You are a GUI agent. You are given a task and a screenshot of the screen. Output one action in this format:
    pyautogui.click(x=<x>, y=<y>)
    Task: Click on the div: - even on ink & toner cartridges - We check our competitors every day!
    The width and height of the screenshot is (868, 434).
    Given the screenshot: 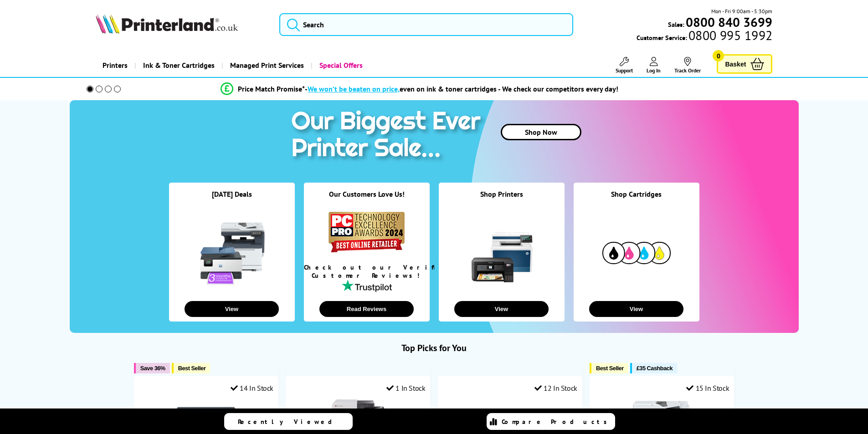 What is the action you would take?
    pyautogui.click(x=461, y=89)
    